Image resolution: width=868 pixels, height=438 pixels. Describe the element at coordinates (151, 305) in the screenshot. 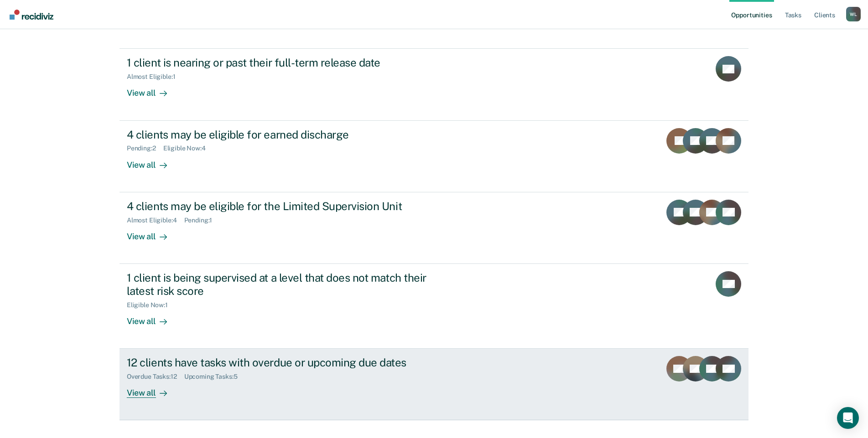

I see `div: Eligible Now : 1` at that location.